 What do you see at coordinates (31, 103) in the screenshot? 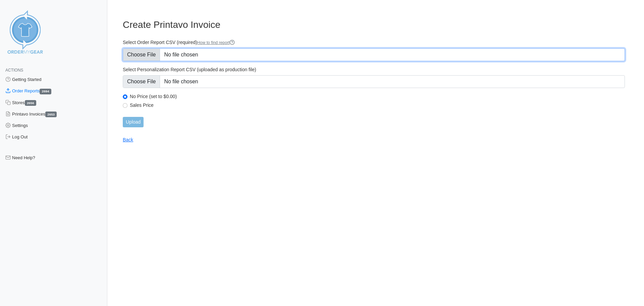
I see `span: 2656` at bounding box center [31, 103].